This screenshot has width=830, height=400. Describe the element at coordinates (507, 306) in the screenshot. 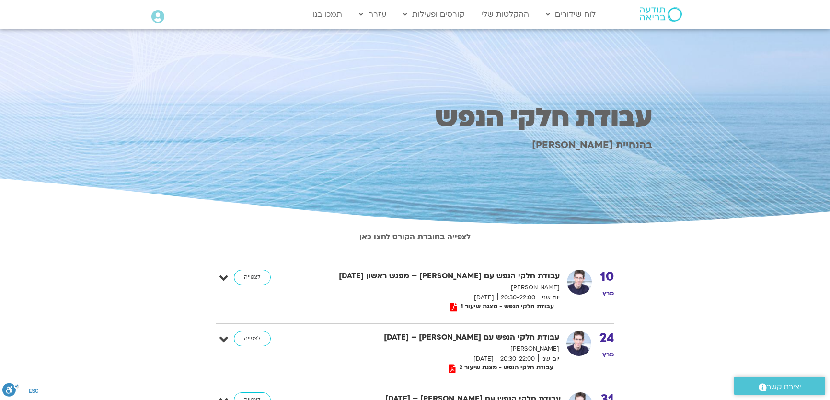

I see `span: עבודת חלקי הנפש - מצגת שיעור 1` at that location.